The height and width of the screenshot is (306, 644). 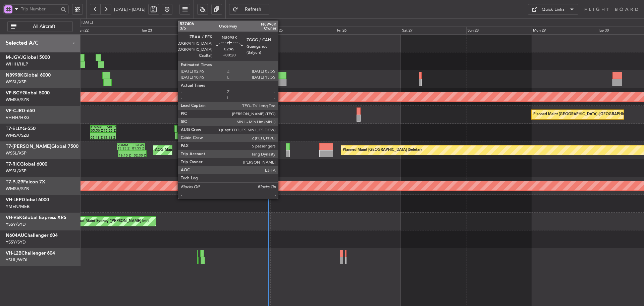 I want to click on button: Quick Links, so click(x=553, y=9).